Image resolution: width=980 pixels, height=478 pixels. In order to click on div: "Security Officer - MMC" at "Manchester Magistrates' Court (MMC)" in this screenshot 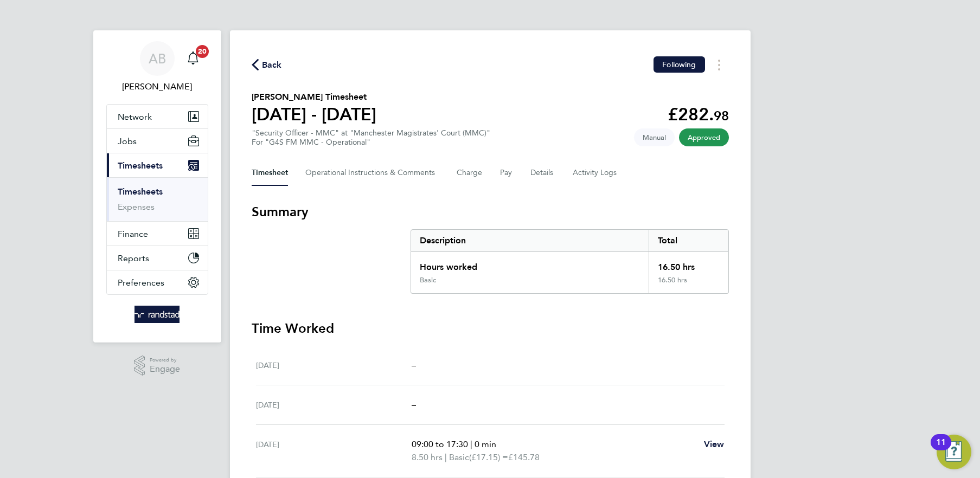, I will do `click(371, 137)`.